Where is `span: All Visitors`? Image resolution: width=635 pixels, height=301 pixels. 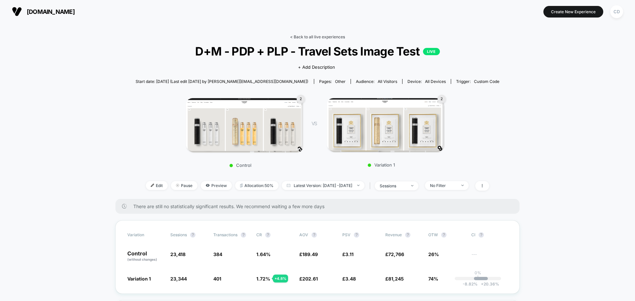
span: All Visitors is located at coordinates (387, 81).